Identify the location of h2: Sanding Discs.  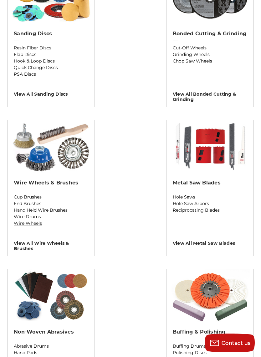
(51, 34).